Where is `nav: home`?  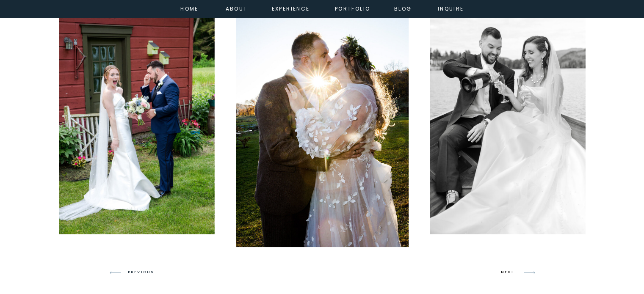 nav: home is located at coordinates (190, 8).